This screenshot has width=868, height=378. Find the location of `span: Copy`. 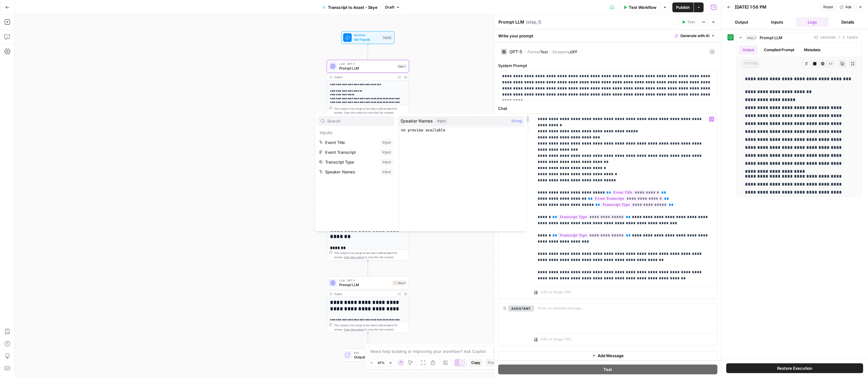

span: Copy is located at coordinates (476, 362).